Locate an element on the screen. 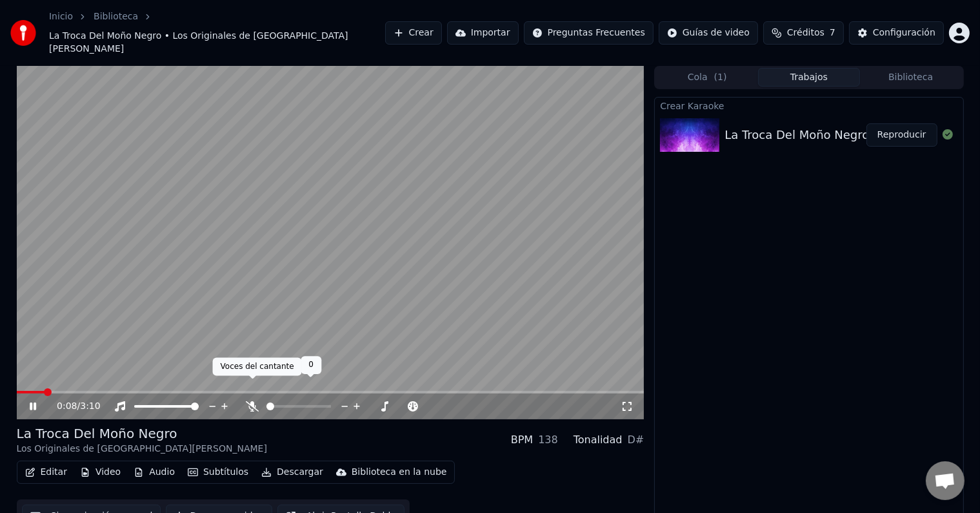 The image size is (980, 513). button: Crear is located at coordinates (414, 33).